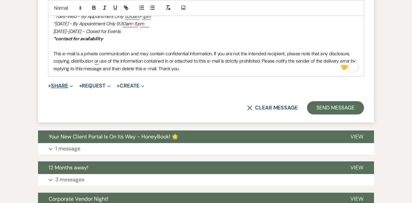 Image resolution: width=412 pixels, height=203 pixels. I want to click on span: This e-mail is a private communication and may contain confidential information. If you are not t..., so click(205, 61).